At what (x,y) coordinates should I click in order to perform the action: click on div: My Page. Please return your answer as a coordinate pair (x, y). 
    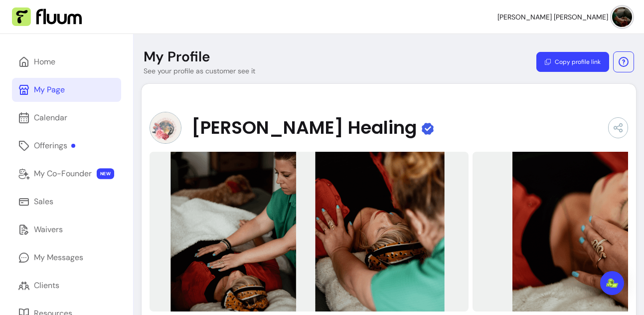
    Looking at the image, I should click on (50, 90).